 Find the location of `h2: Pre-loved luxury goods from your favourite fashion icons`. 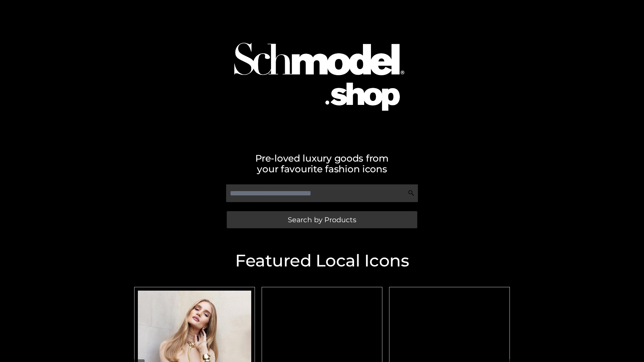

h2: Pre-loved luxury goods from your favourite fashion icons is located at coordinates (322, 164).